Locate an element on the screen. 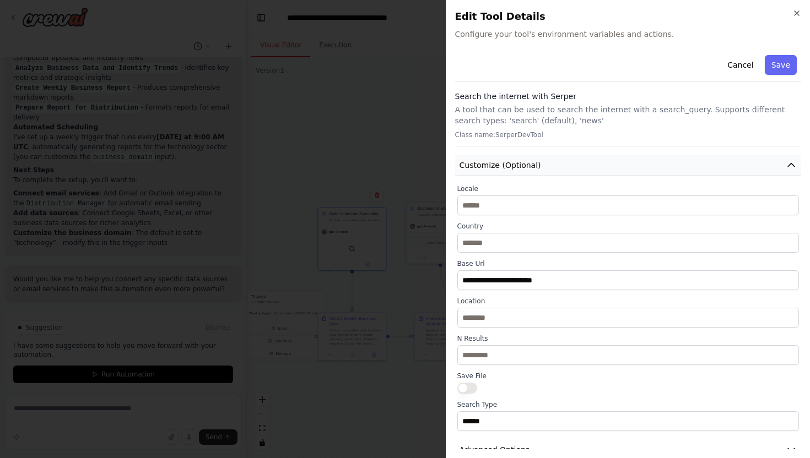 Image resolution: width=810 pixels, height=458 pixels. button: Save is located at coordinates (780, 65).